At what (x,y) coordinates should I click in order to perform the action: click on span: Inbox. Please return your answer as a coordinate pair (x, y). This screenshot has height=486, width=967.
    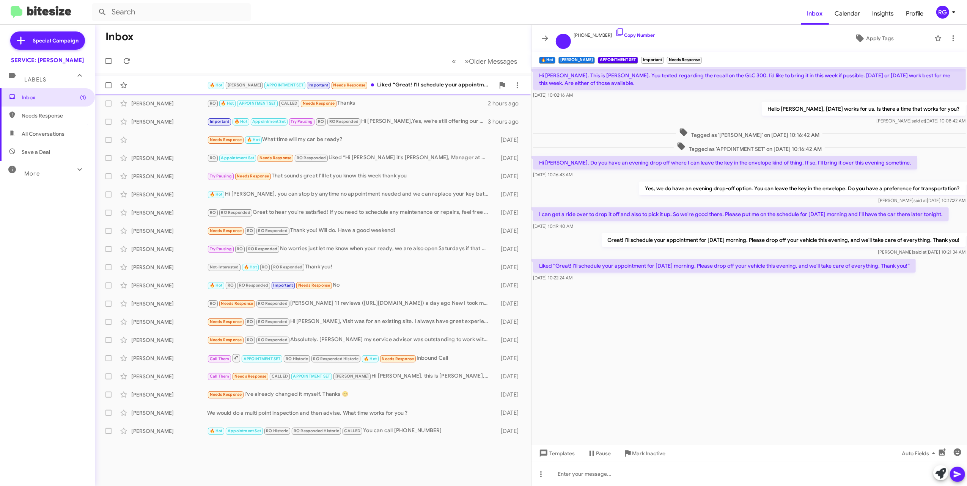
    Looking at the image, I should click on (54, 98).